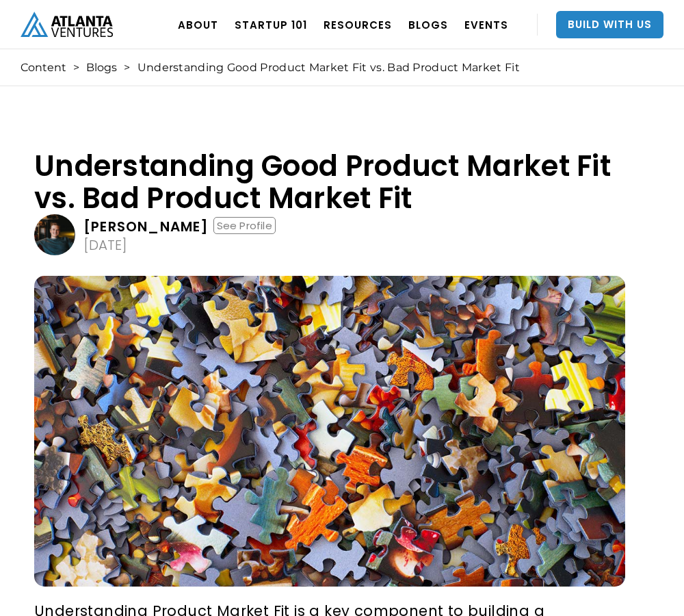 The height and width of the screenshot is (616, 684). Describe the element at coordinates (244, 225) in the screenshot. I see `div: See Profile` at that location.